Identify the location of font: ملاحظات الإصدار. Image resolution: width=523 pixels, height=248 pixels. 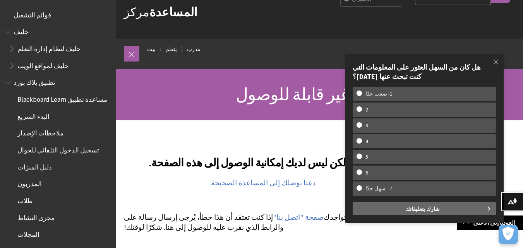
(40, 133).